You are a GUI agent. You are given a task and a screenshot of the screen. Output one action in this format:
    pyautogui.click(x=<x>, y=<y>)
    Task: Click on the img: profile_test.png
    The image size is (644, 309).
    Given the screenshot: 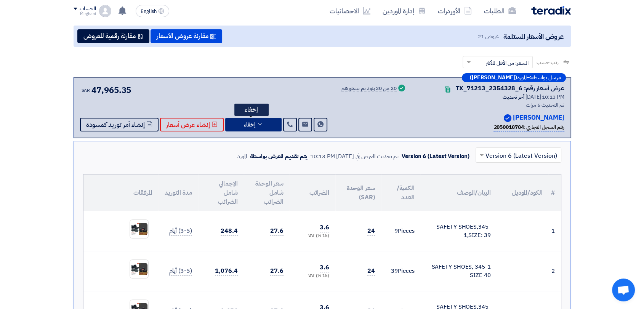 What is the action you would take?
    pyautogui.click(x=106, y=11)
    